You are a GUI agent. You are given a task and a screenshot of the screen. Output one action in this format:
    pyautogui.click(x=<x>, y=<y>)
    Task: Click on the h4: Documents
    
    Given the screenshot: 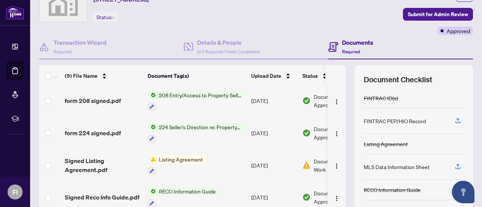 What is the action you would take?
    pyautogui.click(x=357, y=43)
    